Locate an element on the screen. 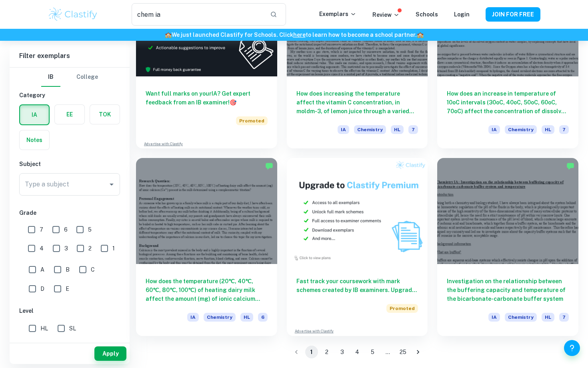 The height and width of the screenshot is (368, 588). button: Go to page 3 is located at coordinates (342, 352).